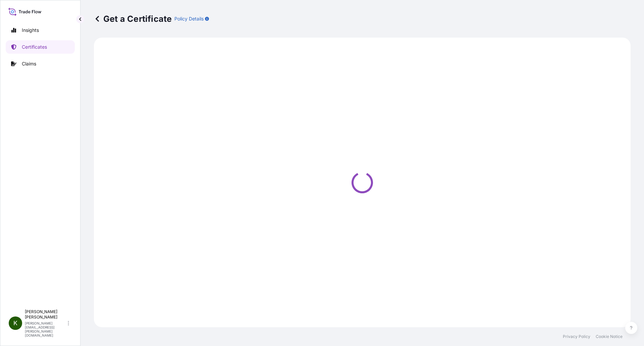  Describe the element at coordinates (29, 64) in the screenshot. I see `p: Claims` at that location.